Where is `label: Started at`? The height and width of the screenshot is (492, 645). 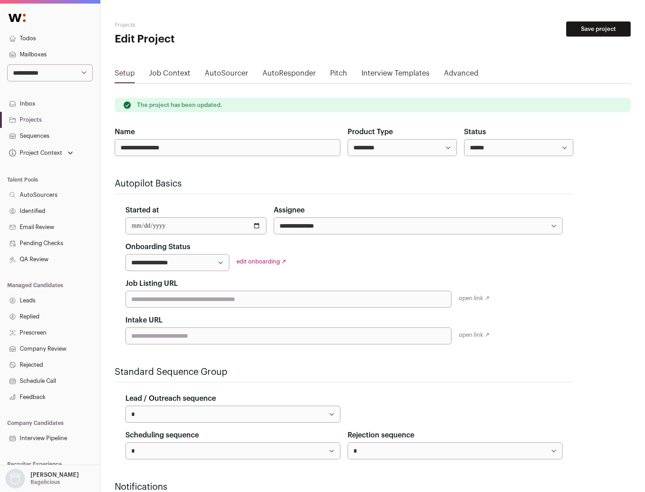
label: Started at is located at coordinates (142, 210).